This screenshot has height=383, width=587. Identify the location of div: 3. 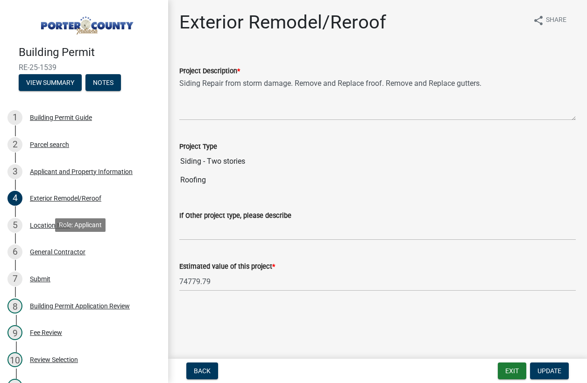
(15, 172).